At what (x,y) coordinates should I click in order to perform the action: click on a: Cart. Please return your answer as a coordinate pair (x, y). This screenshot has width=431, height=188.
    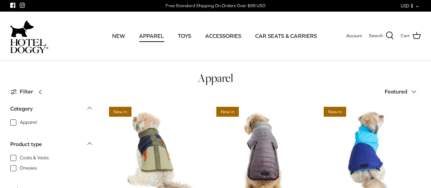
    Looking at the image, I should click on (411, 36).